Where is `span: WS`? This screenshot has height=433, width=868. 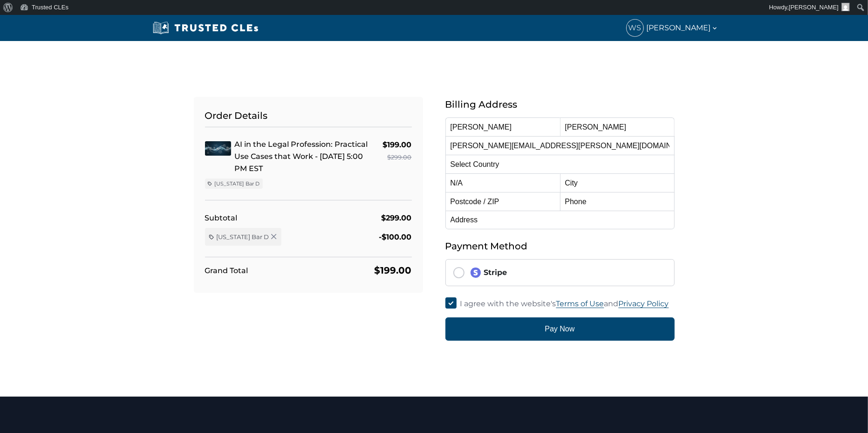
span: WS is located at coordinates (635, 28).